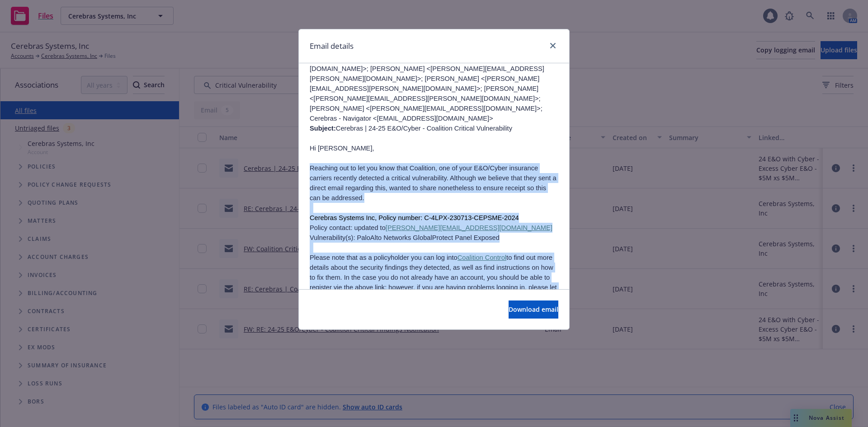 This screenshot has width=868, height=427. What do you see at coordinates (414, 218) in the screenshot?
I see `span: Cerebras Systems Inc, Policy number: C-4LPX-230713-CEPSME-2024` at bounding box center [414, 218].